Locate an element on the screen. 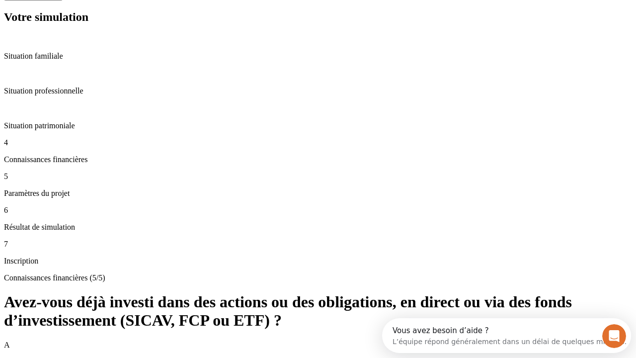 This screenshot has height=358, width=636. p: 6 is located at coordinates (318, 210).